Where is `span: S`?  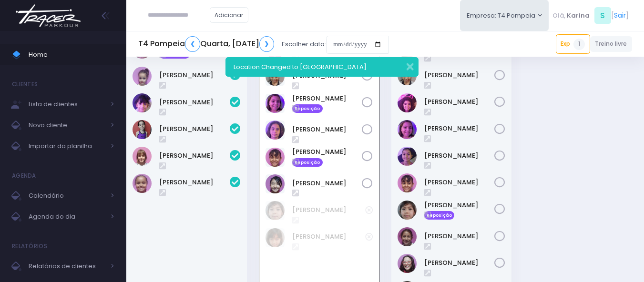 span: S is located at coordinates (603, 15).